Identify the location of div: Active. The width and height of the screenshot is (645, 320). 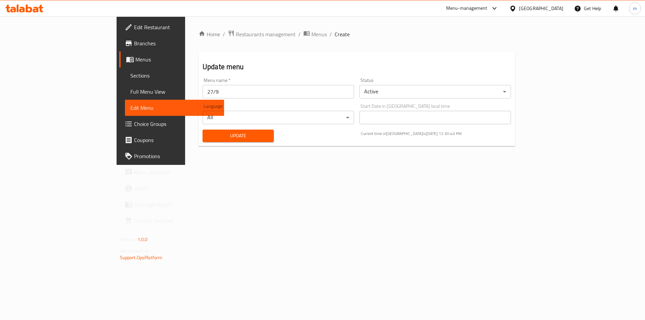
(435, 92).